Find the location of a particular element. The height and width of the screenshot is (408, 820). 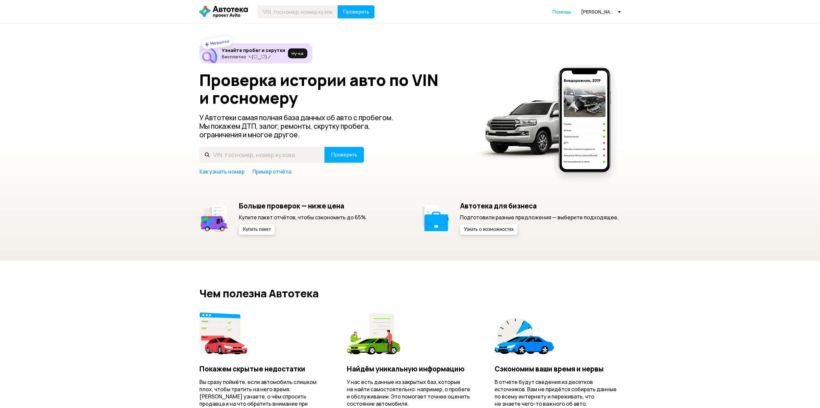

span: Узнать о возможностях is located at coordinates (489, 229).